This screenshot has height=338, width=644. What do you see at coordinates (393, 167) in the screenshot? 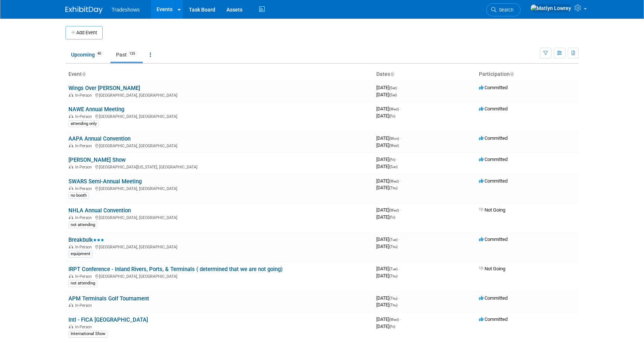
I see `span: (Sun)` at bounding box center [393, 167].